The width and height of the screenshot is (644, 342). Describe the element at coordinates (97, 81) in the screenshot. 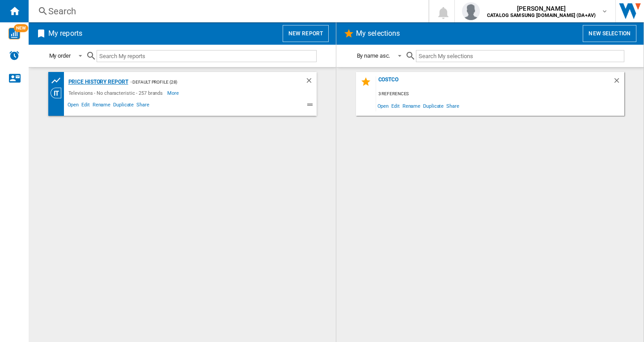

I see `div: Price History Report` at that location.